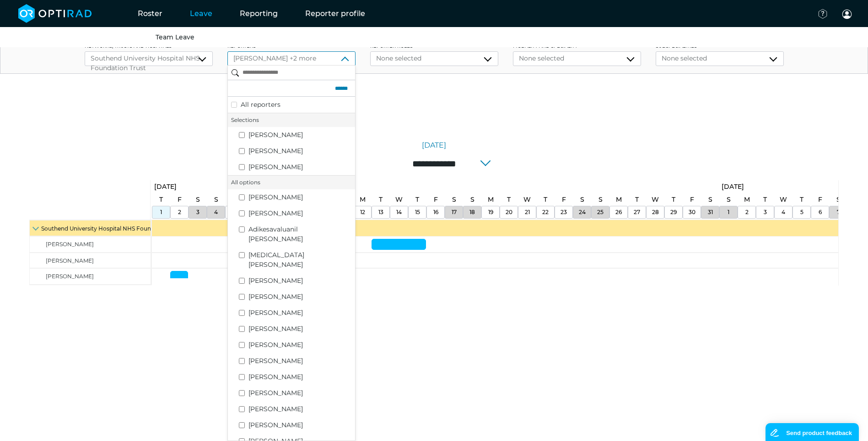 The width and height of the screenshot is (868, 441). Describe the element at coordinates (112, 228) in the screenshot. I see `span: Southend University Hospital NHS Foundation Trust` at that location.